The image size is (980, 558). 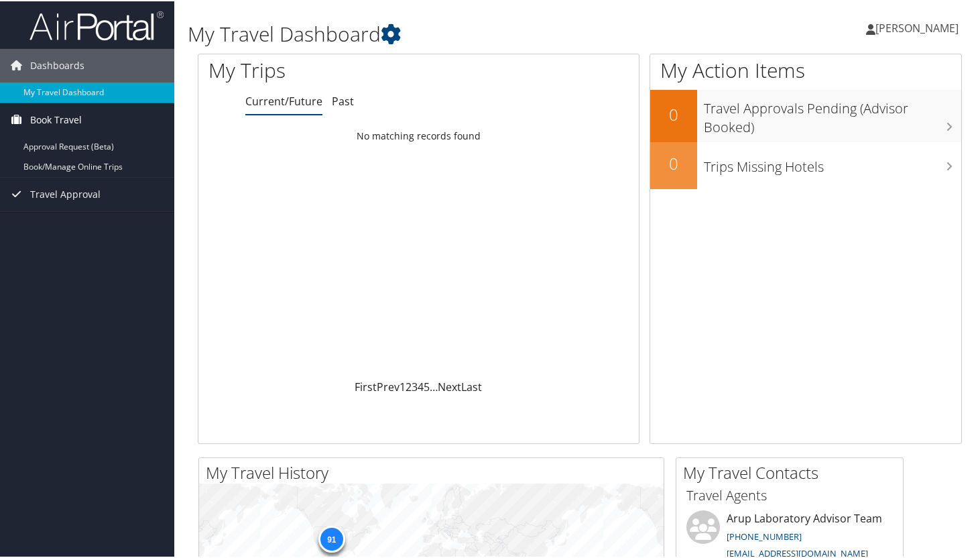 I want to click on span: Travel Approval, so click(x=65, y=193).